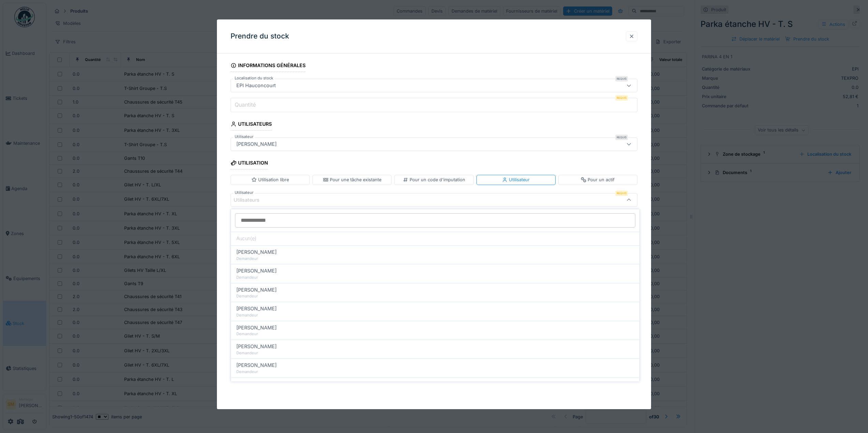 The width and height of the screenshot is (868, 433). What do you see at coordinates (245, 104) in the screenshot?
I see `label: Quantité` at bounding box center [245, 104].